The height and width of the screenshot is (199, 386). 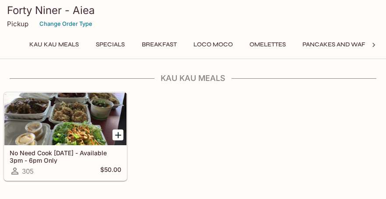 I want to click on button: Loco Moco, so click(x=213, y=45).